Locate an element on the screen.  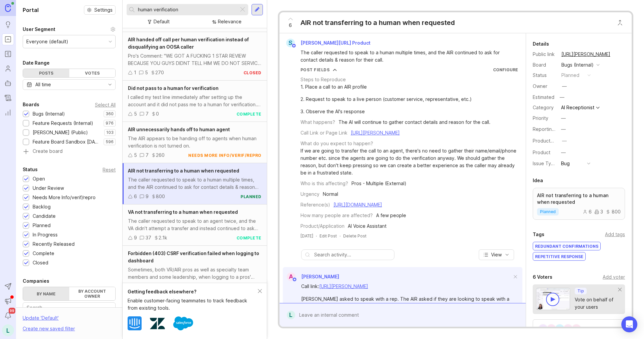
label: Reporting Team is located at coordinates (550, 129).